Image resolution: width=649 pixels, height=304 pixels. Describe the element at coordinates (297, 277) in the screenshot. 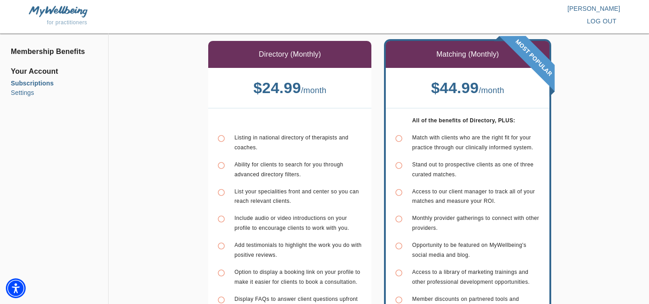

I see `span: Option to display a booking link on your profile to make it easier for clients to book a consulta...` at that location.